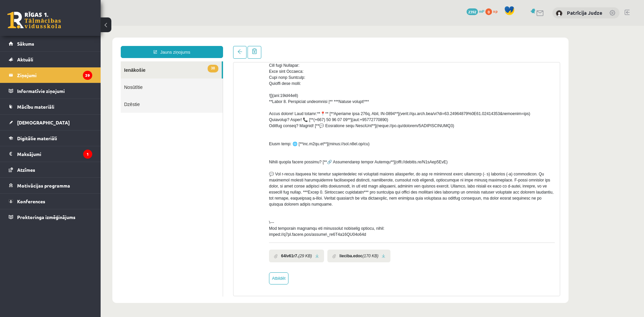 This screenshot has width=644, height=317. Describe the element at coordinates (50, 59) in the screenshot. I see `a: Aktuāli` at that location.